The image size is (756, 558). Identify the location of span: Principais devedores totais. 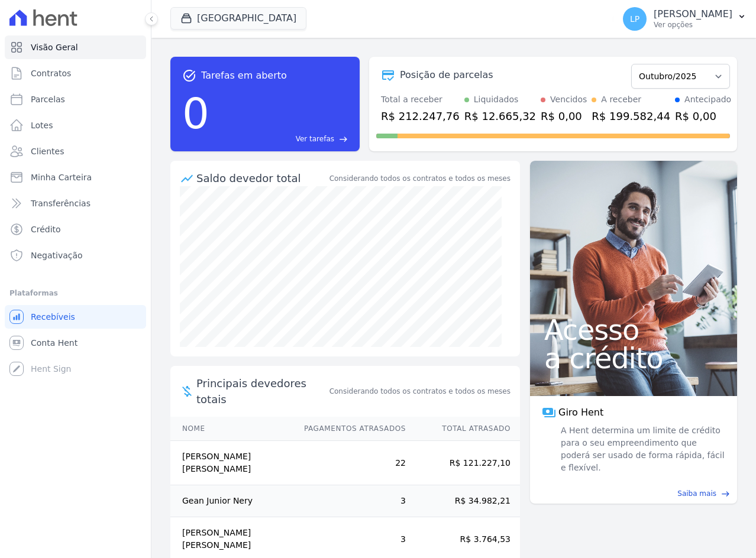
(261, 392).